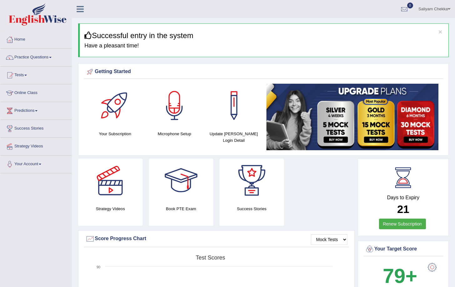 This screenshot has height=287, width=455. What do you see at coordinates (36, 128) in the screenshot?
I see `a: Success Stories` at bounding box center [36, 128].